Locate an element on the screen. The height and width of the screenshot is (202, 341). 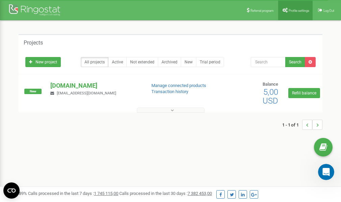
span: 5,00 USD is located at coordinates (270, 97).